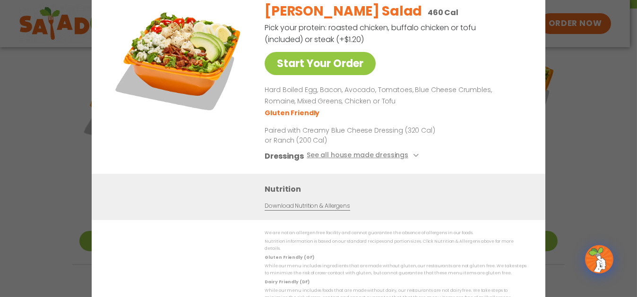 The width and height of the screenshot is (637, 297). I want to click on p: While our menu includes ingredients that are made without gluten, our restaurants are not gluten ..., so click(396, 270).